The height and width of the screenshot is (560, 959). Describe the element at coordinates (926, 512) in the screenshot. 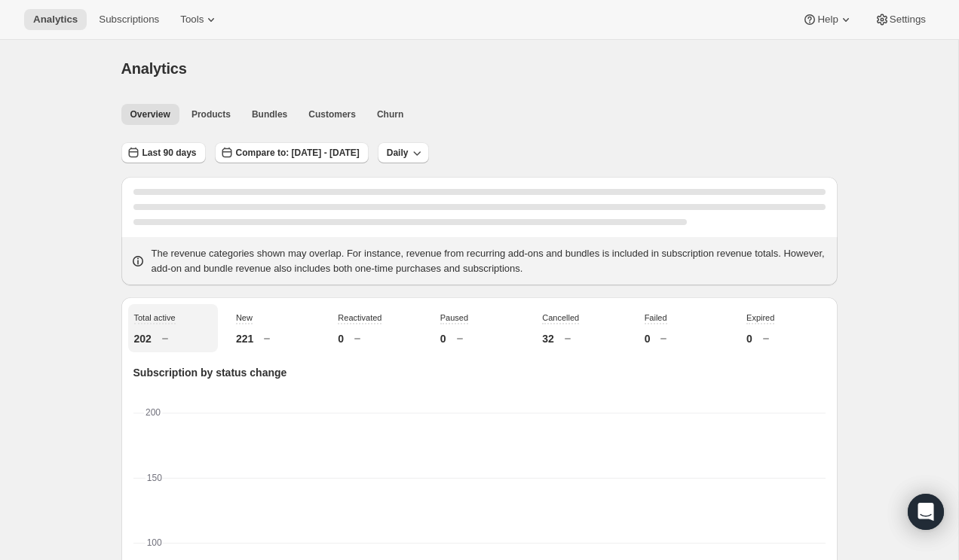

I see `div: Open Intercom Messenger` at that location.